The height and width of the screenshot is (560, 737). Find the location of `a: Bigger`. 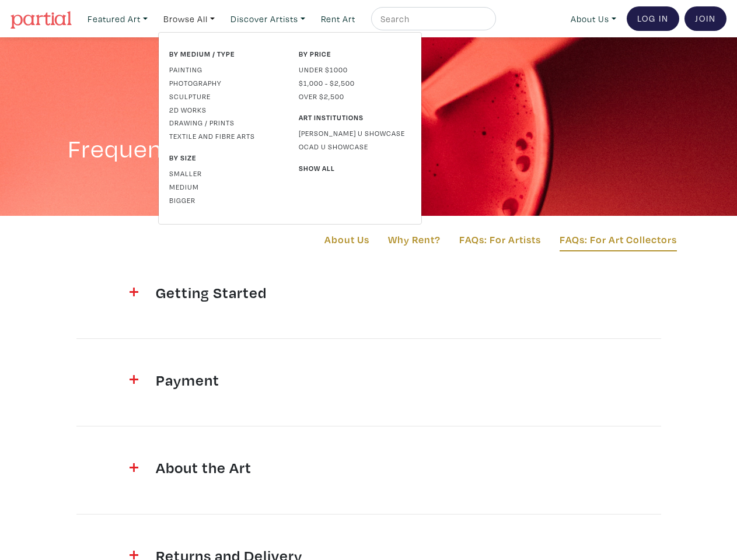

a: Bigger is located at coordinates (226, 200).